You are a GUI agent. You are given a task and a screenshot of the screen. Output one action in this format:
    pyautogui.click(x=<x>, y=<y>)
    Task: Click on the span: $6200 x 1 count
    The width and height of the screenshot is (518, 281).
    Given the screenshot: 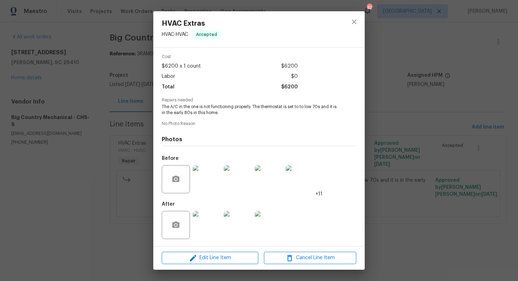 What is the action you would take?
    pyautogui.click(x=181, y=66)
    